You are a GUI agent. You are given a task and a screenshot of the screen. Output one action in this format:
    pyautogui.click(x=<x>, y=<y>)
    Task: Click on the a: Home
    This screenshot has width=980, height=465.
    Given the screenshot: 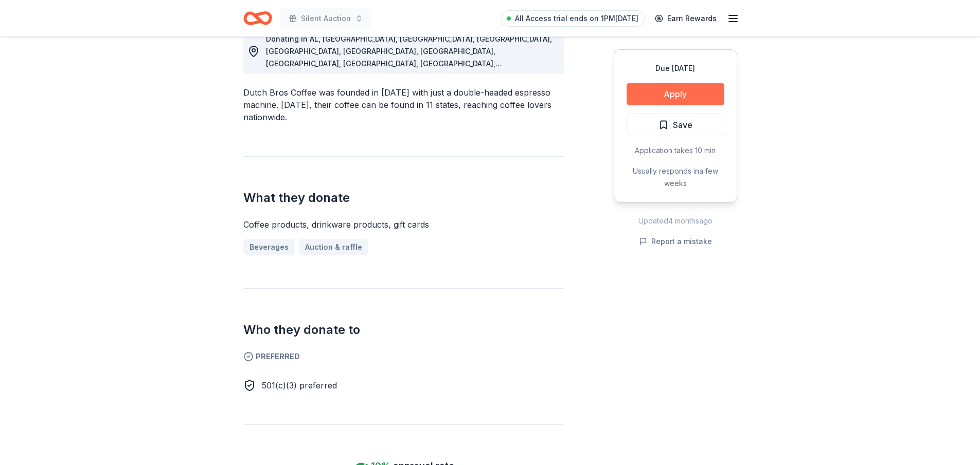 What is the action you would take?
    pyautogui.click(x=257, y=18)
    